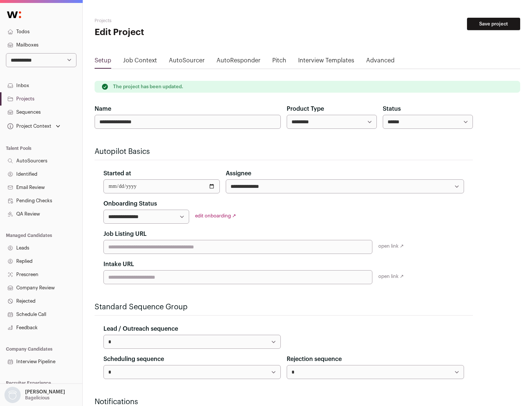 Image resolution: width=532 pixels, height=406 pixels. Describe the element at coordinates (326, 62) in the screenshot. I see `a: Interview Templates` at that location.